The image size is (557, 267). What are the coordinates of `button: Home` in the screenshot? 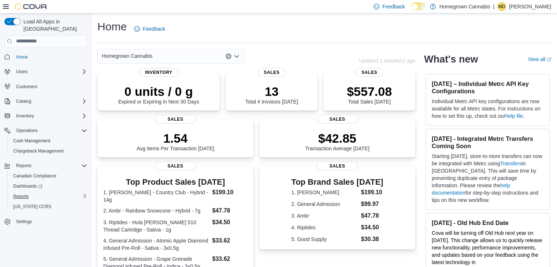 It's located at (46, 57).